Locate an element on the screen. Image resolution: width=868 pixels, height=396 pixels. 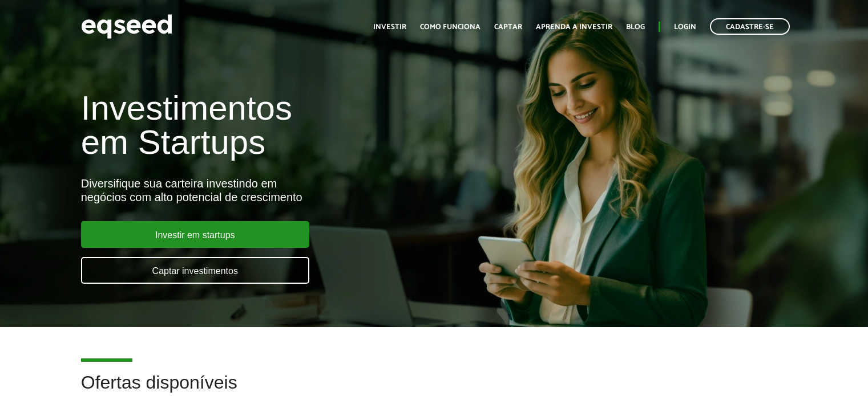
a: Blog is located at coordinates (635, 27).